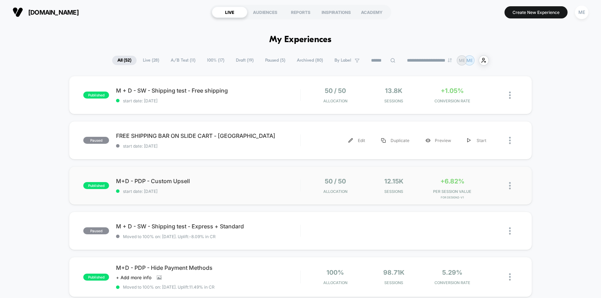  Describe the element at coordinates (183, 60) in the screenshot. I see `span: A/B Test ( 11 )` at that location.